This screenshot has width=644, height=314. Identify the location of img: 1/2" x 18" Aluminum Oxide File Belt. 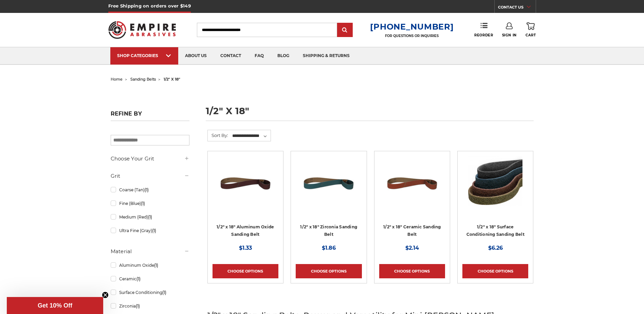
(245, 183).